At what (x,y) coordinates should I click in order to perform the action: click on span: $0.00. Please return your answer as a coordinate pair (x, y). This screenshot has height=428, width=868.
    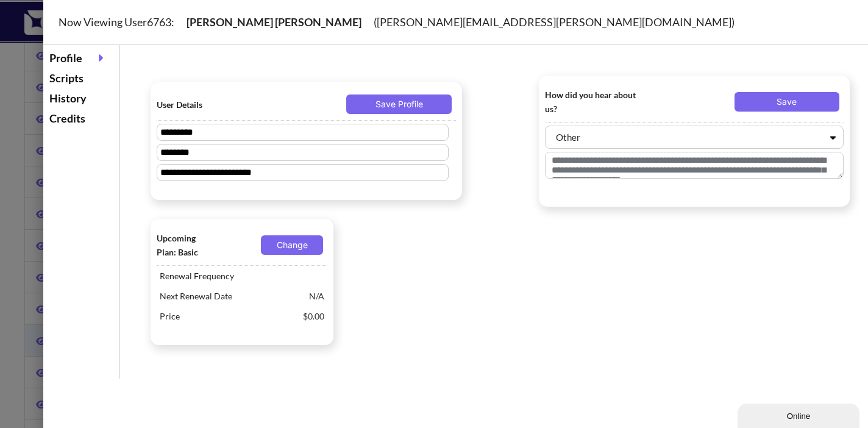
    Looking at the image, I should click on (313, 316).